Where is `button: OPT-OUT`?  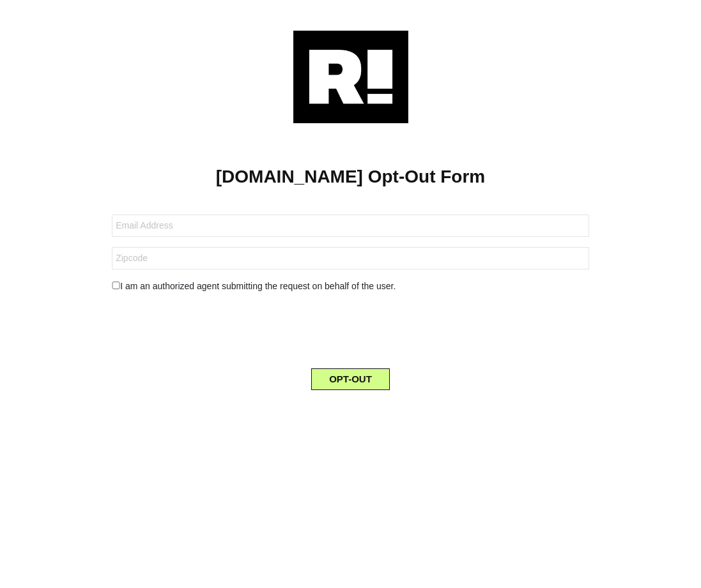
button: OPT-OUT is located at coordinates (350, 380).